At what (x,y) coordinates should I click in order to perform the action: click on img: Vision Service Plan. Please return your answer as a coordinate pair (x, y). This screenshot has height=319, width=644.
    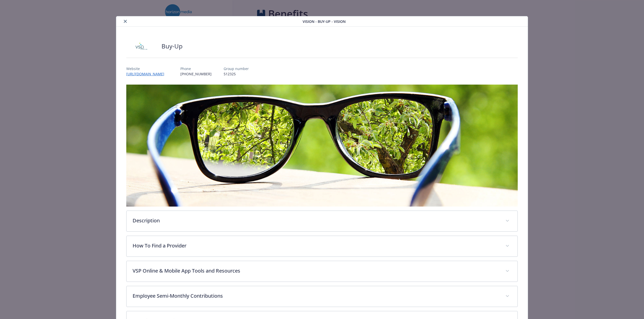
    Looking at the image, I should click on (141, 47).